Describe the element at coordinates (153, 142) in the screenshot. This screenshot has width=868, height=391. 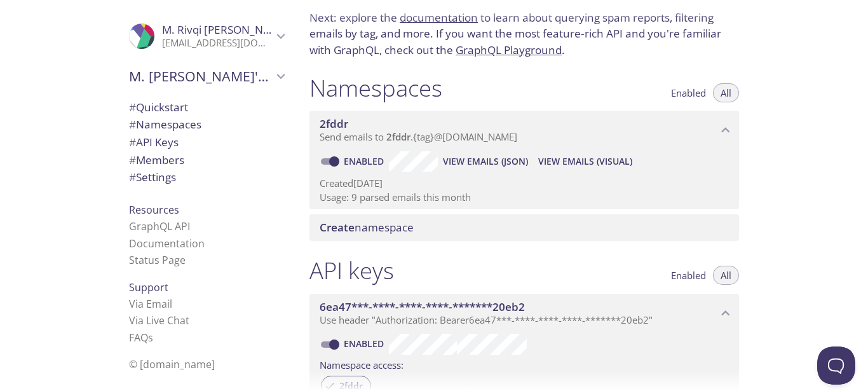
I see `span: API Keys` at that location.